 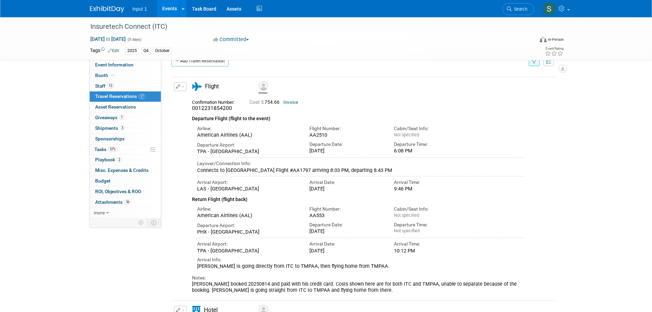 What do you see at coordinates (231, 39) in the screenshot?
I see `button: Committed` at bounding box center [231, 39].